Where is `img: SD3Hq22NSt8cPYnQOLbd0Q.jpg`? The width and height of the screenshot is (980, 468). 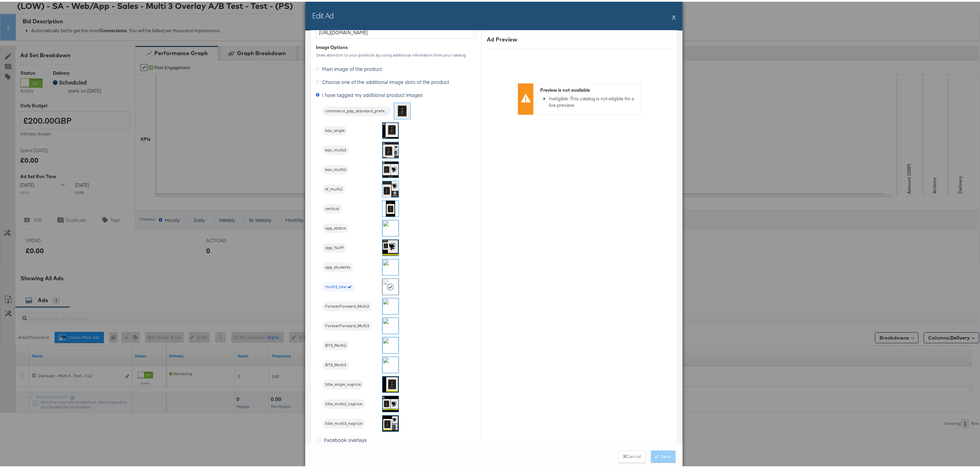
img: SD3Hq22NSt8cPYnQOLbd0Q.jpg is located at coordinates (390, 188).